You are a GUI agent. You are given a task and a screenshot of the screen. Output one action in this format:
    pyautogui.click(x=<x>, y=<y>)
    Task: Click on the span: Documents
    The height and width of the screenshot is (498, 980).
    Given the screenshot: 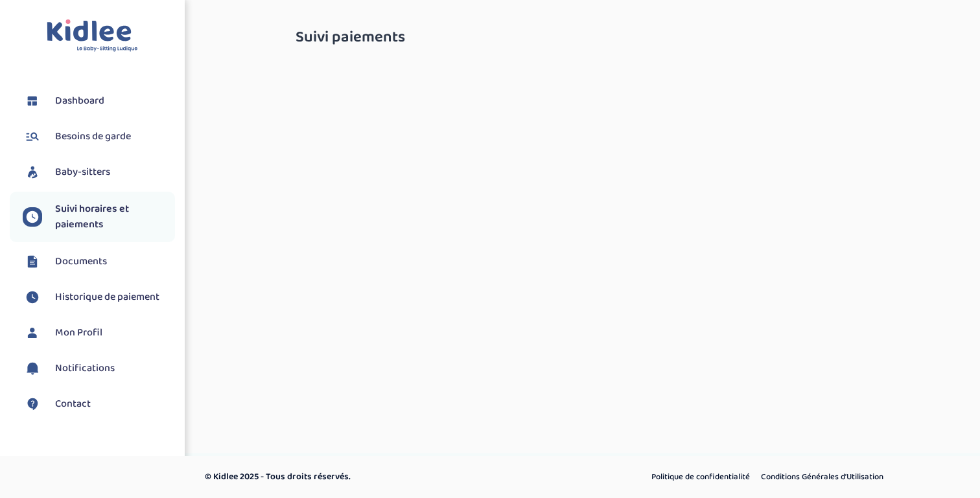 What is the action you would take?
    pyautogui.click(x=81, y=262)
    